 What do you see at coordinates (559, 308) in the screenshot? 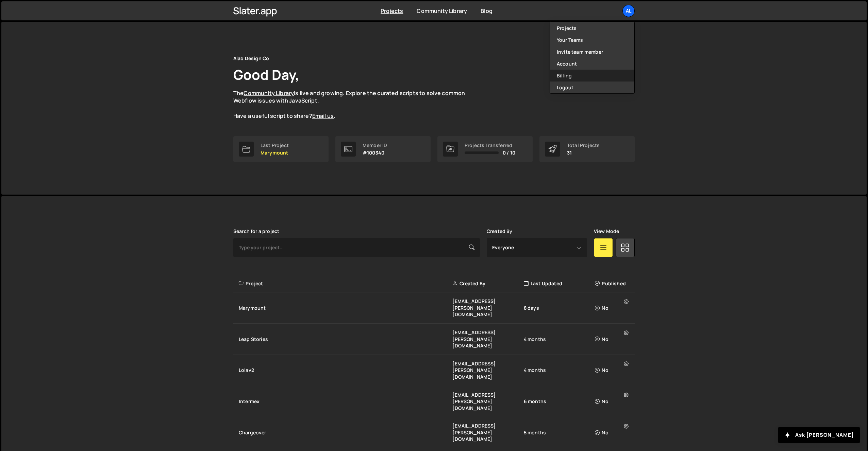
I see `div: 8 days` at bounding box center [559, 308].